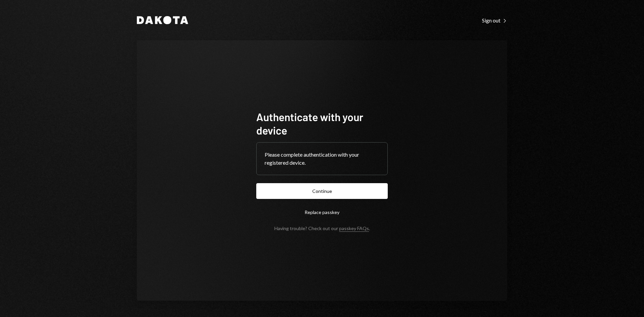  Describe the element at coordinates (322, 228) in the screenshot. I see `div: Having trouble? Check out our .` at that location.